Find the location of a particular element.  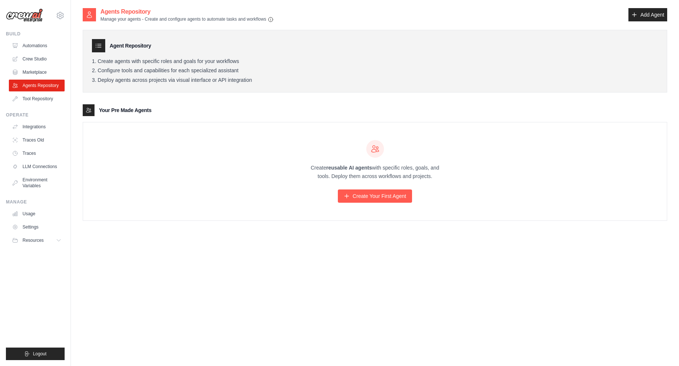

button: Logout is located at coordinates (35, 354).